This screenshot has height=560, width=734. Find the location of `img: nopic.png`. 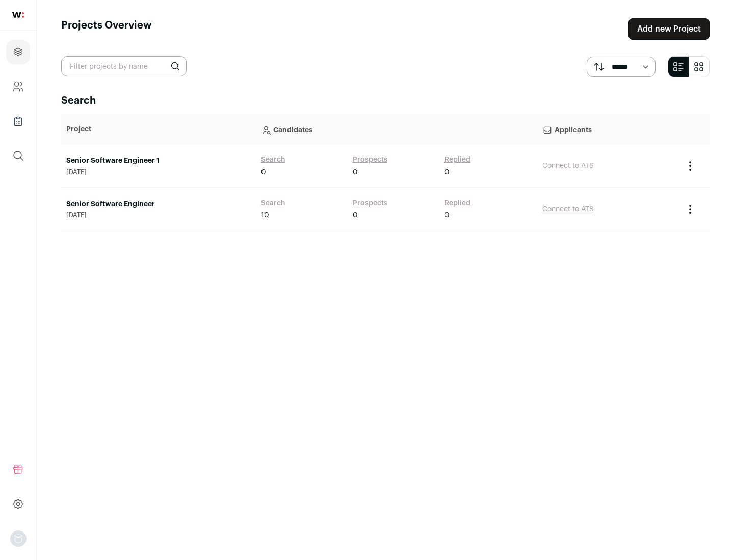

img: nopic.png is located at coordinates (19, 539).